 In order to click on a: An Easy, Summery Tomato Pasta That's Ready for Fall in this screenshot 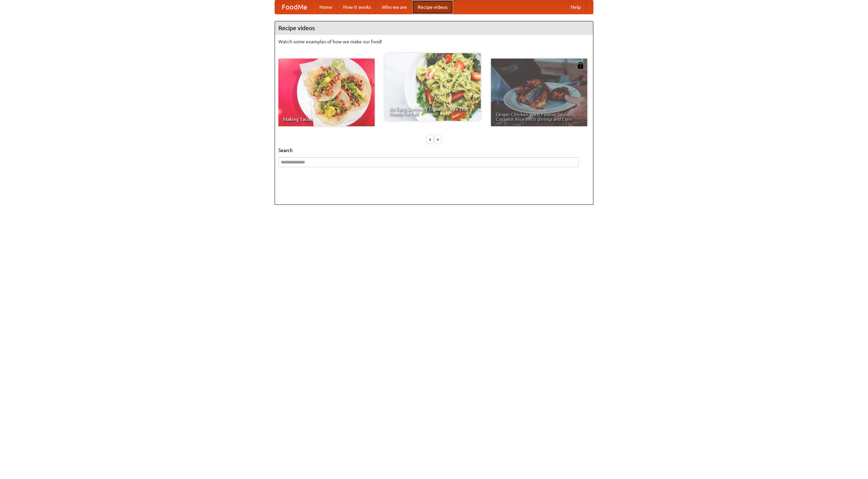, I will do `click(433, 87)`.